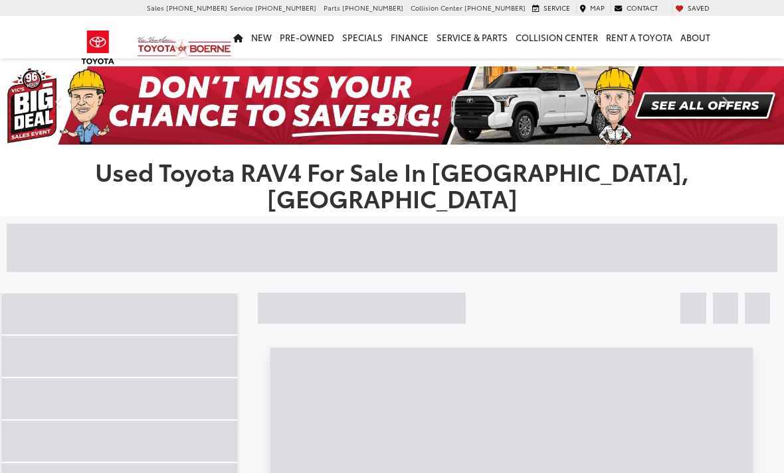 The height and width of the screenshot is (473, 784). I want to click on a: Service, so click(550, 8).